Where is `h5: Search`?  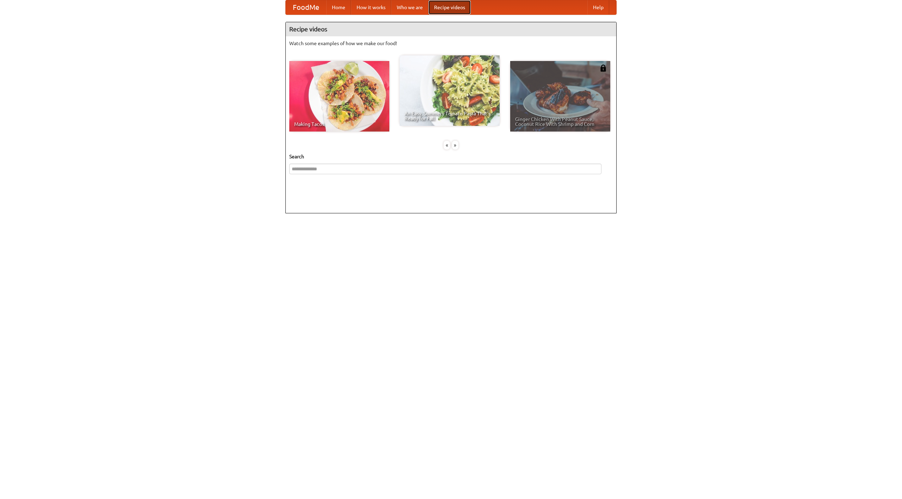
h5: Search is located at coordinates (451, 157).